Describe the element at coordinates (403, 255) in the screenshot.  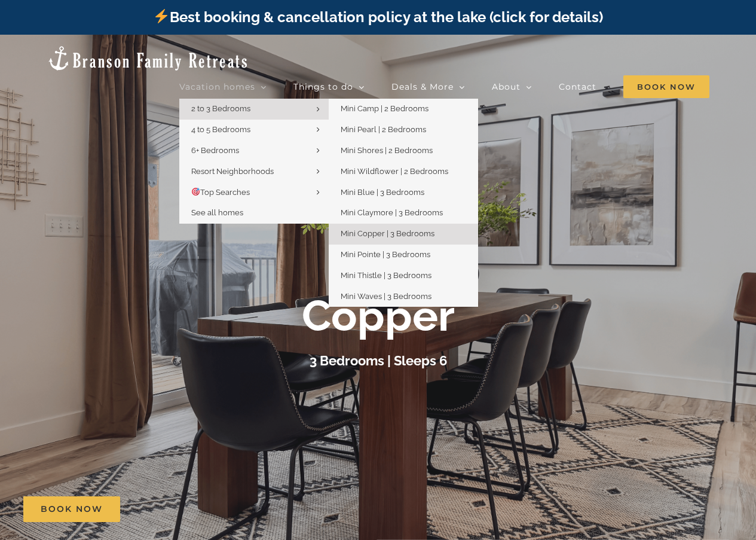
I see `a: Mini Pointe | 3 Bedrooms` at that location.